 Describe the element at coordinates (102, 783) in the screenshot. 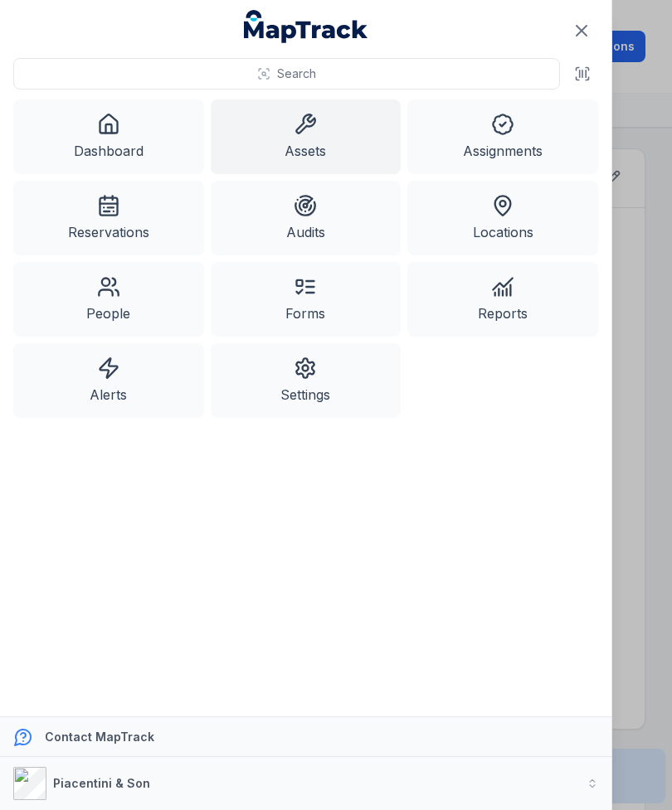

I see `strong: Piacentini & Son` at that location.